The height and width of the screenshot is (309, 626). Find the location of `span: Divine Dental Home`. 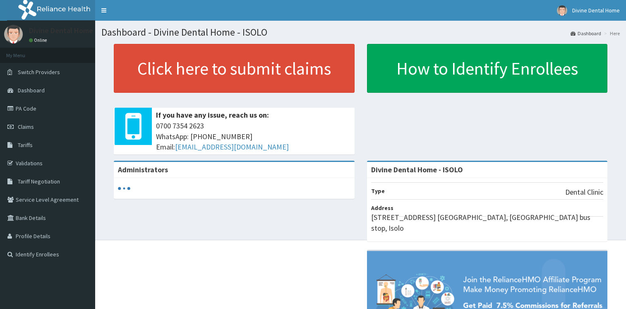

span: Divine Dental Home is located at coordinates (596, 10).